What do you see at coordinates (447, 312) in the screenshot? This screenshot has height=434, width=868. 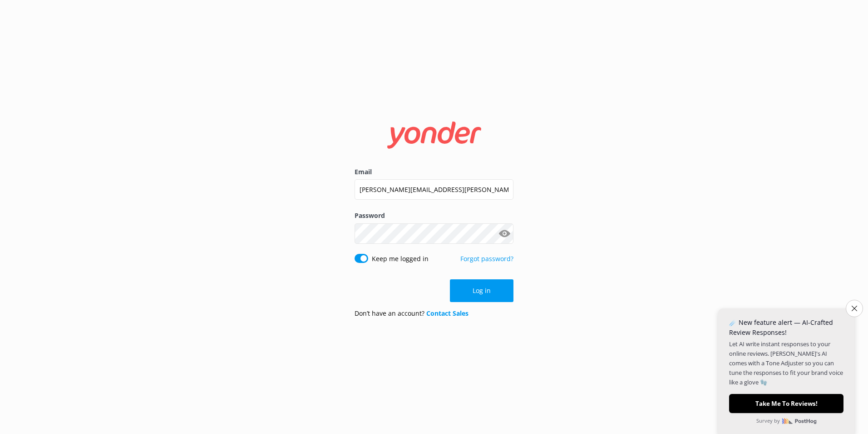 I see `a: Contact Sales` at bounding box center [447, 312].